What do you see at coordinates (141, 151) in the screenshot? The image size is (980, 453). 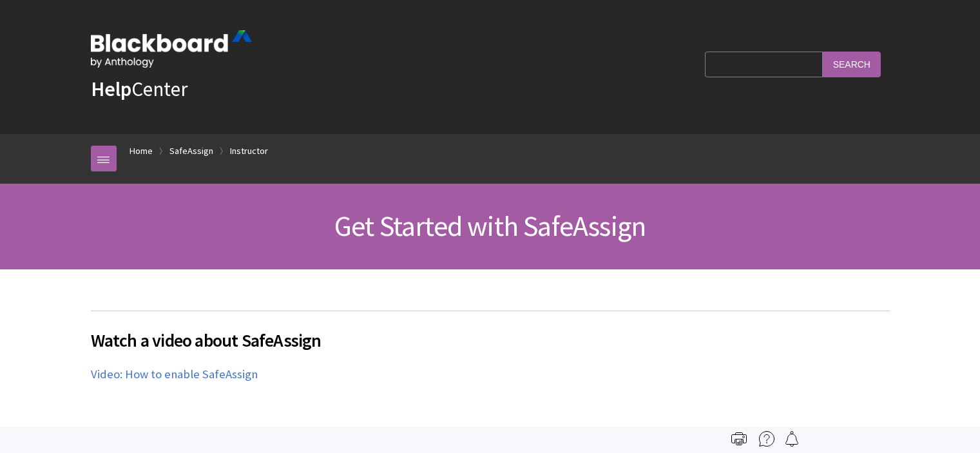 I see `a: Home` at bounding box center [141, 151].